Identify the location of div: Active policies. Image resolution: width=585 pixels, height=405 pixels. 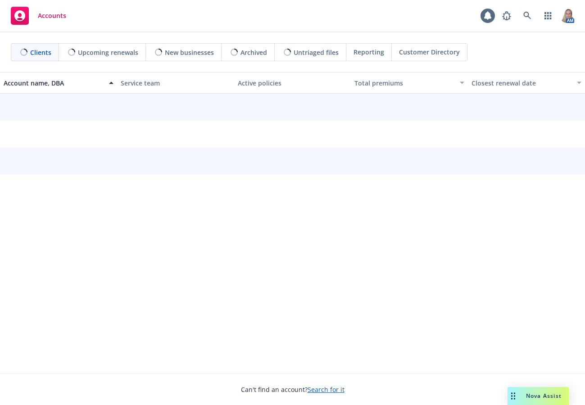
(293, 83).